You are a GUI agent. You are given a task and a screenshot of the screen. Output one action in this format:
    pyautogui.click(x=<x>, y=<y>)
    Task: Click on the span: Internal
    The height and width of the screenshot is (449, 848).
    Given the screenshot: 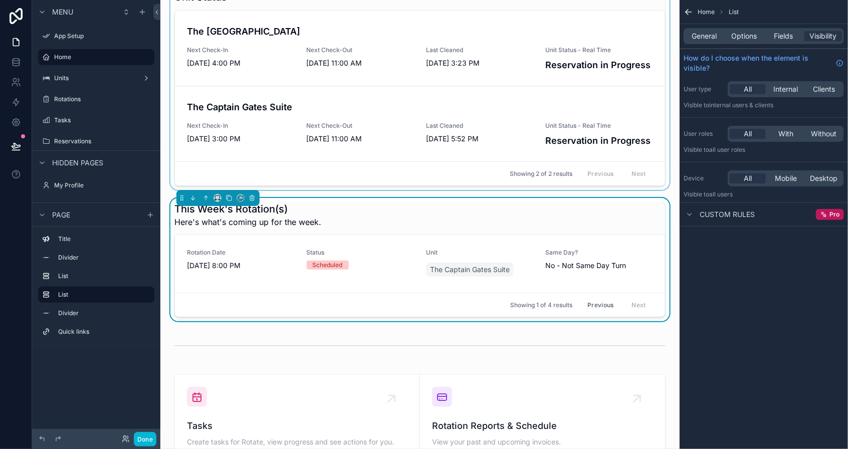 What is the action you would take?
    pyautogui.click(x=786, y=89)
    